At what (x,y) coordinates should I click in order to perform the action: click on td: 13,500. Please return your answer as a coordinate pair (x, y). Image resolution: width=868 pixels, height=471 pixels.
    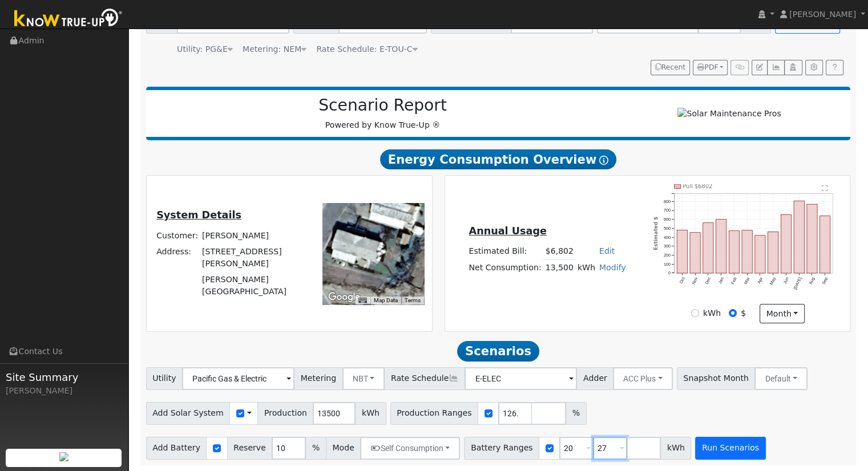
    Looking at the image, I should click on (560, 268).